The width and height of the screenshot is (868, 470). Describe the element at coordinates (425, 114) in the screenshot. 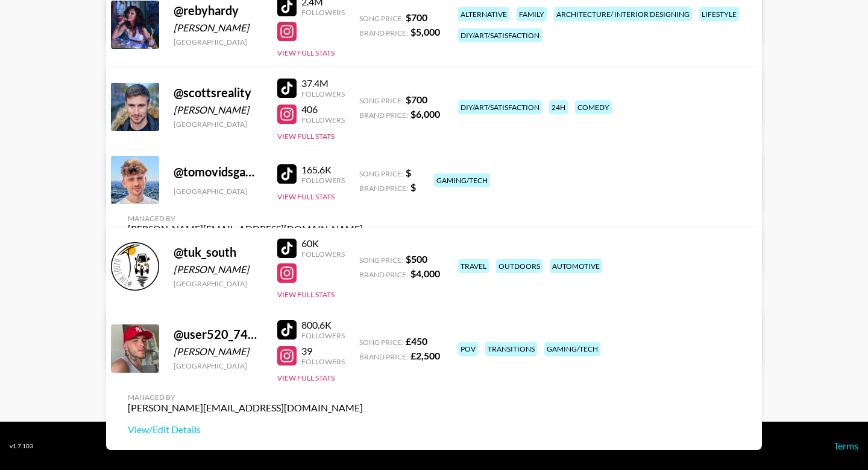

I see `strong: $ 6,000` at that location.